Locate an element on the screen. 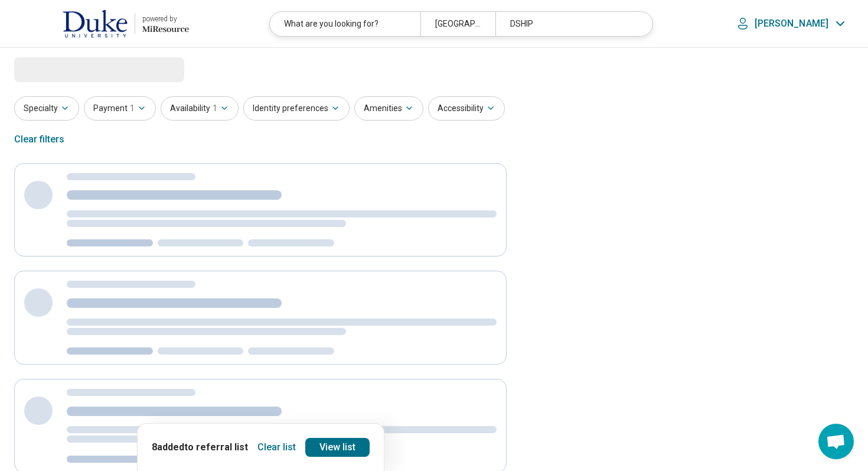  img: Duke University is located at coordinates (95, 24).